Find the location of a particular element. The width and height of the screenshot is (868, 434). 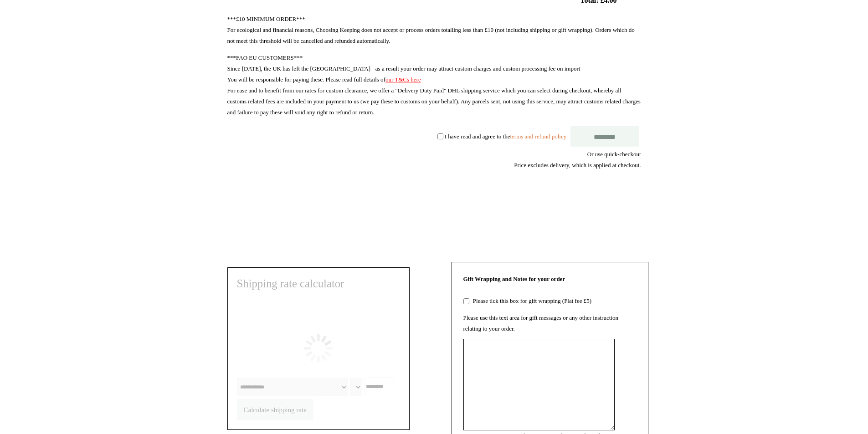

div: Or use quick-checkout is located at coordinates (434, 160).